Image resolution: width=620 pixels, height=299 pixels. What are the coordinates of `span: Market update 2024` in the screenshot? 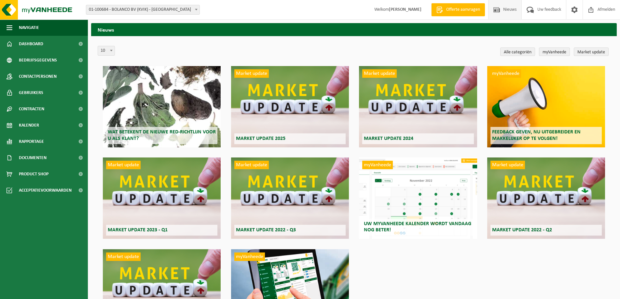 It's located at (388, 139).